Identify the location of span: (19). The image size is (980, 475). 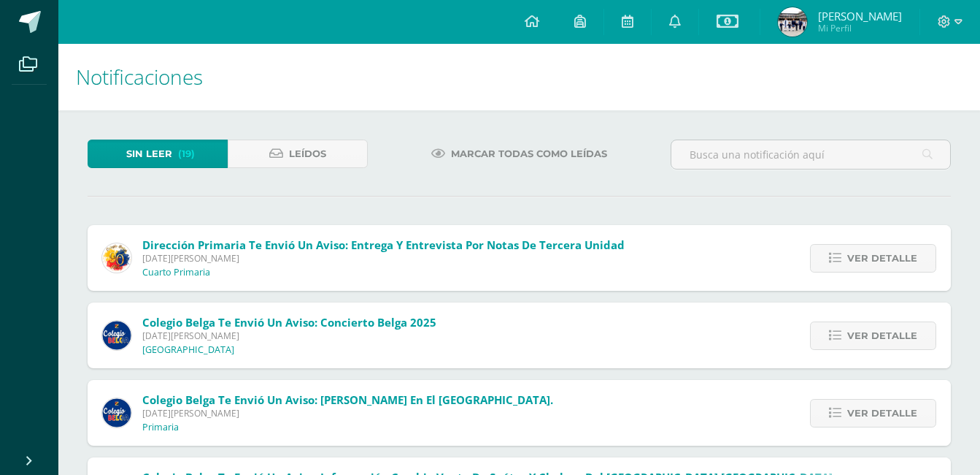
(186, 154).